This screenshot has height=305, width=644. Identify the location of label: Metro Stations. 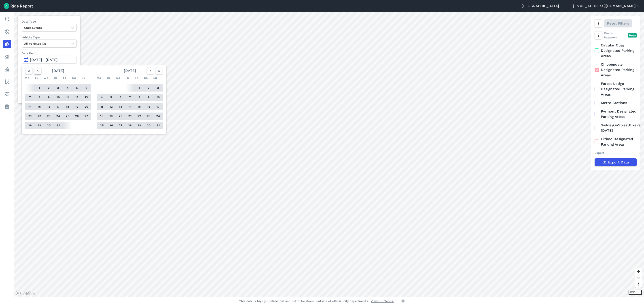
(616, 103).